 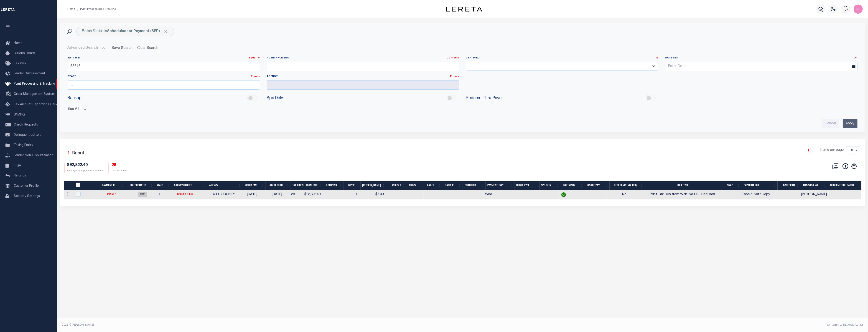 I want to click on span: Tax Bills, so click(x=20, y=63).